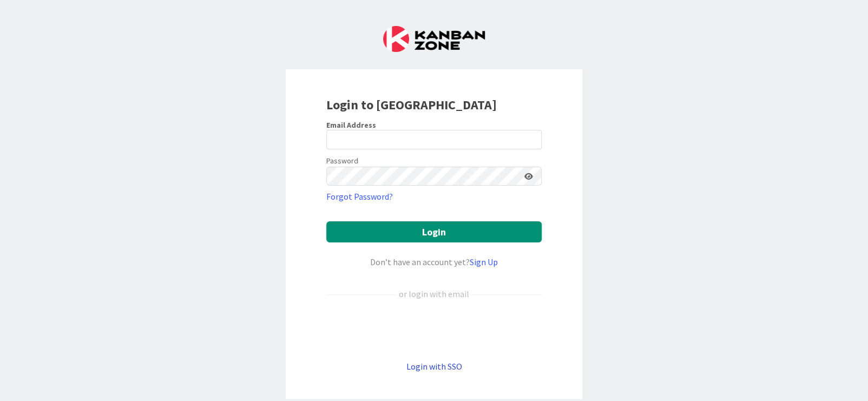 The image size is (868, 401). Describe the element at coordinates (434, 367) in the screenshot. I see `a: Login with SSO` at that location.